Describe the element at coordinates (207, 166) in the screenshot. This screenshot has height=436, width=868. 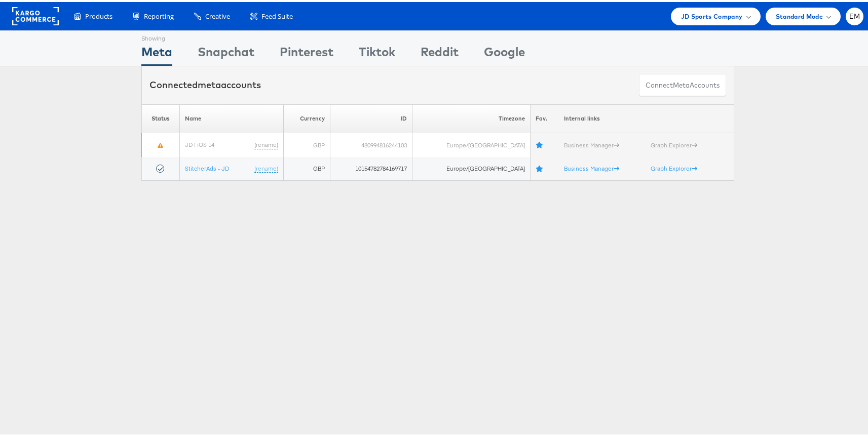
I see `a: StitcherAds - JD` at that location.